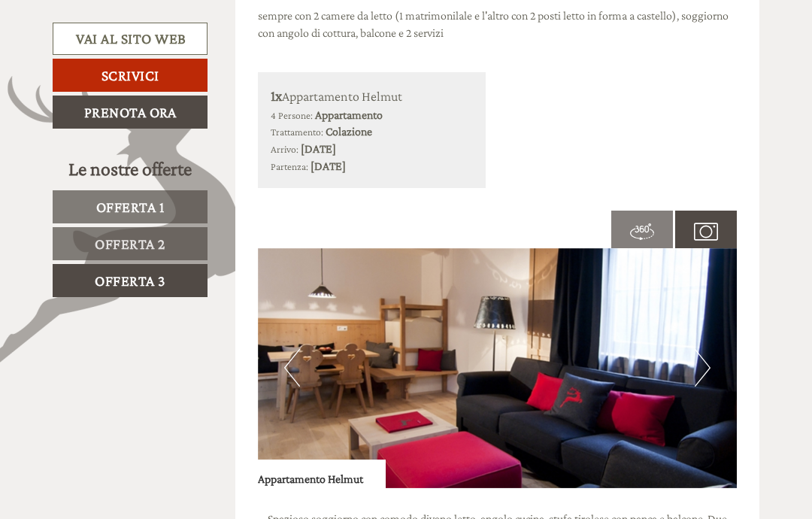 Image resolution: width=812 pixels, height=519 pixels. I want to click on span: Offerta 3, so click(130, 280).